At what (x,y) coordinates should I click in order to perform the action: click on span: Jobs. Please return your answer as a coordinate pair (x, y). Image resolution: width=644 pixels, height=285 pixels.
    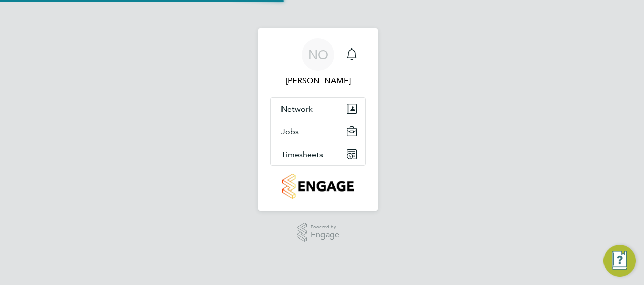
    Looking at the image, I should click on (290, 131).